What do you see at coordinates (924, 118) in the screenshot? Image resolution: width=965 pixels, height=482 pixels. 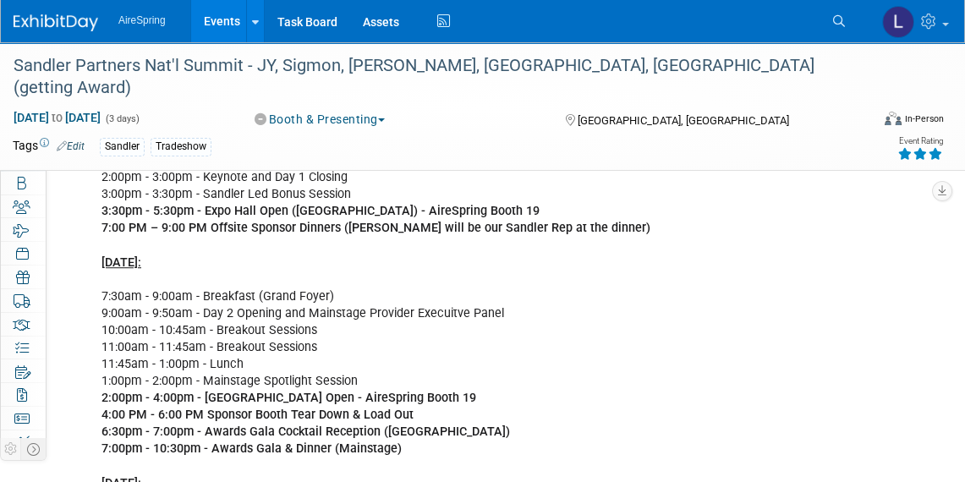 I see `div: In-Person` at bounding box center [924, 118].